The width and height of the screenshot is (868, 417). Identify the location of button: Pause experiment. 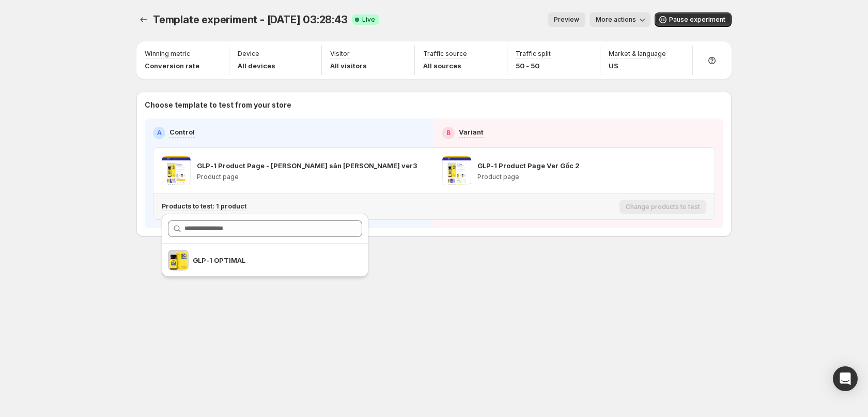
(693, 20).